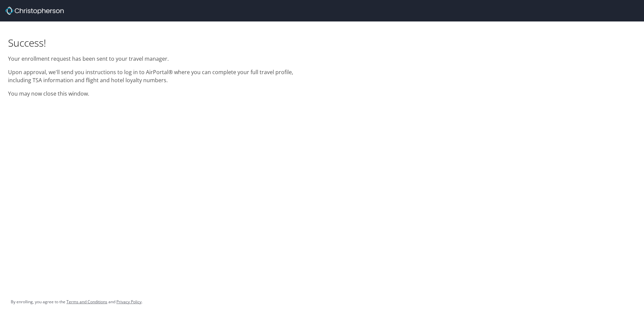 The width and height of the screenshot is (644, 317). I want to click on p: You may now close this window., so click(161, 94).